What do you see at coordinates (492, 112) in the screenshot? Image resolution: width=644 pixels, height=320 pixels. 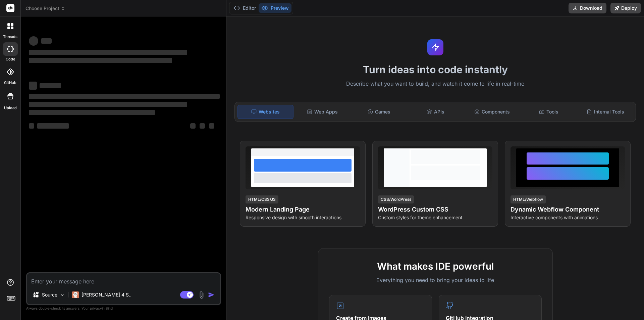 I see `div: Components` at bounding box center [492, 112].